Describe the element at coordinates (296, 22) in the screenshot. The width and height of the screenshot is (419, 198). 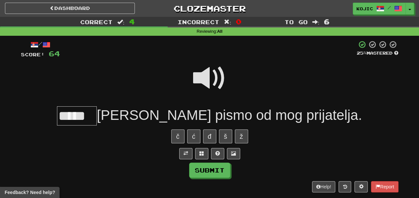
I see `span: To go` at that location.